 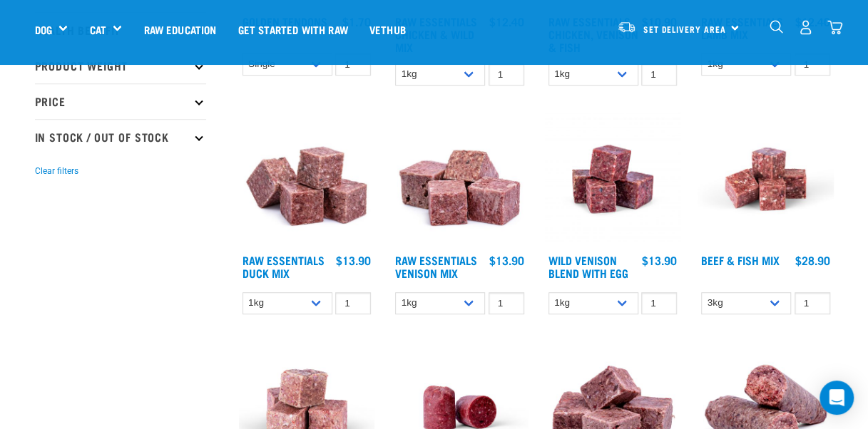 I want to click on a: Raw Essentials Duck Mix, so click(x=283, y=266).